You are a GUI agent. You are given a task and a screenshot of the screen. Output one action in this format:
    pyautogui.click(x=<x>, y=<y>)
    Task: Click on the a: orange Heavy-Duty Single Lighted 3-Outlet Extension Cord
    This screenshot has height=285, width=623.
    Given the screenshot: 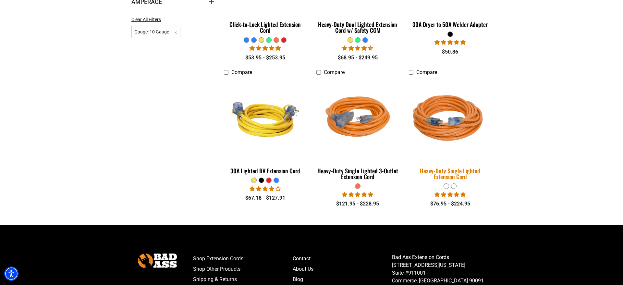 What is the action you would take?
    pyautogui.click(x=357, y=131)
    